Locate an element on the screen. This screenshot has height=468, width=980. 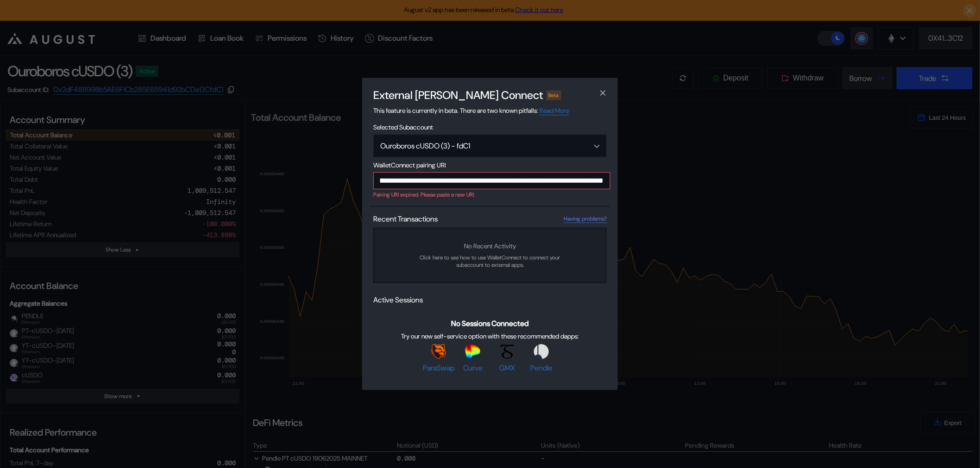
a: Having problems? is located at coordinates (584, 219).